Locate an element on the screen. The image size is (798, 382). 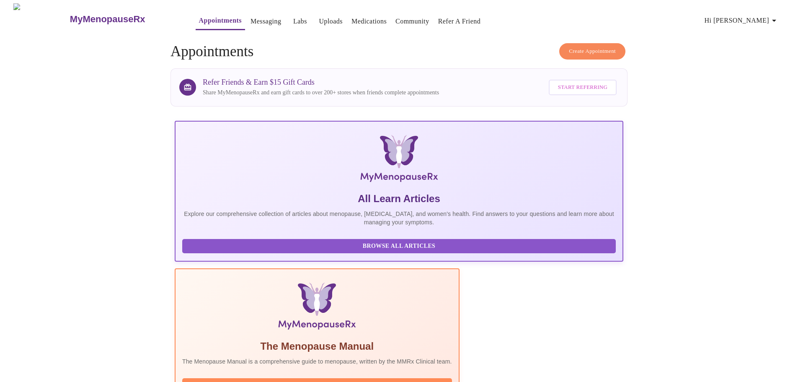
button: Browse All Articles is located at coordinates (399, 246).